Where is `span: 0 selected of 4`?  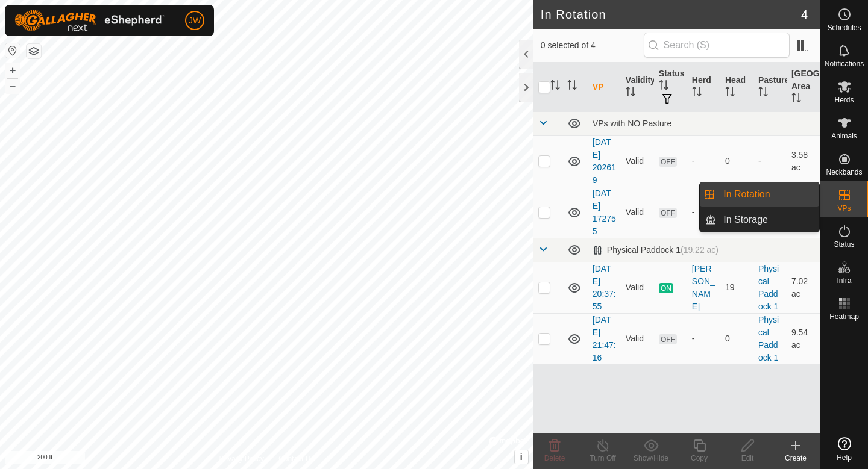 span: 0 selected of 4 is located at coordinates (591, 45).